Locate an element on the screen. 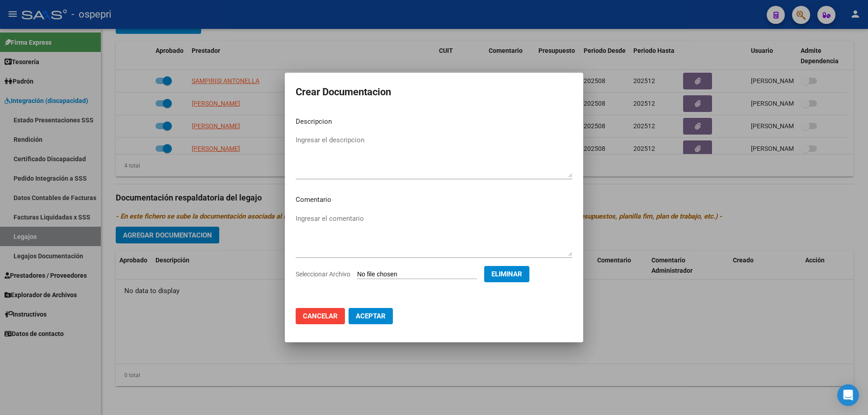  button: Eliminar is located at coordinates (507, 274).